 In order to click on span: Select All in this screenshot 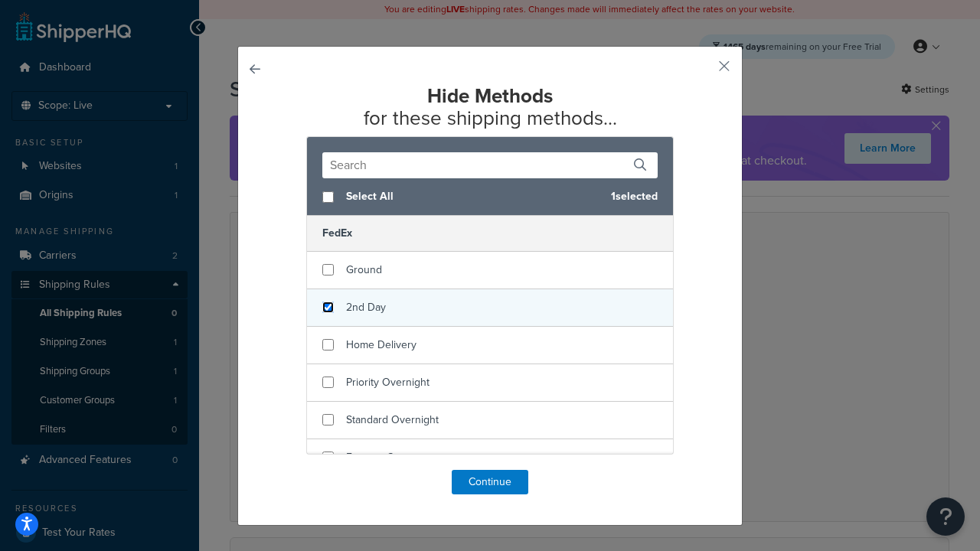, I will do `click(473, 196)`.